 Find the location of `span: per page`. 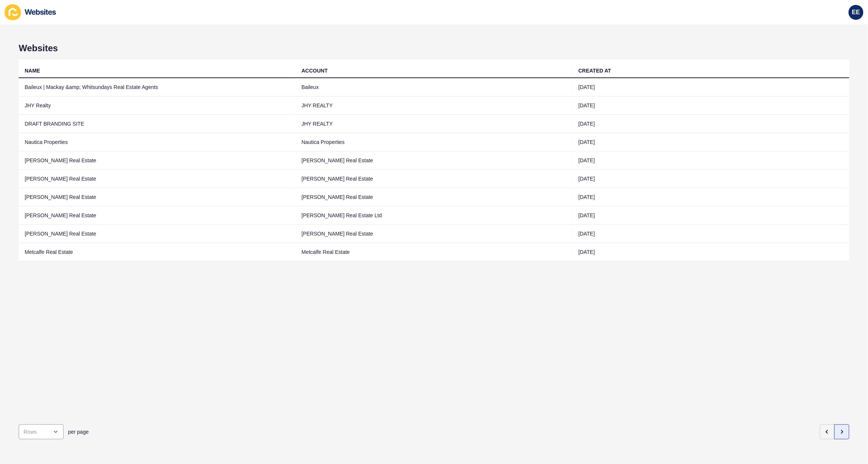

span: per page is located at coordinates (78, 432).